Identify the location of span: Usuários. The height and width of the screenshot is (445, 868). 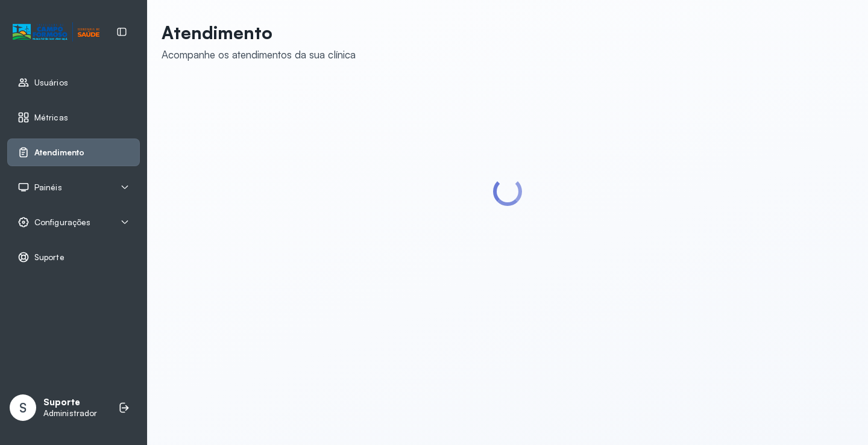
(51, 82).